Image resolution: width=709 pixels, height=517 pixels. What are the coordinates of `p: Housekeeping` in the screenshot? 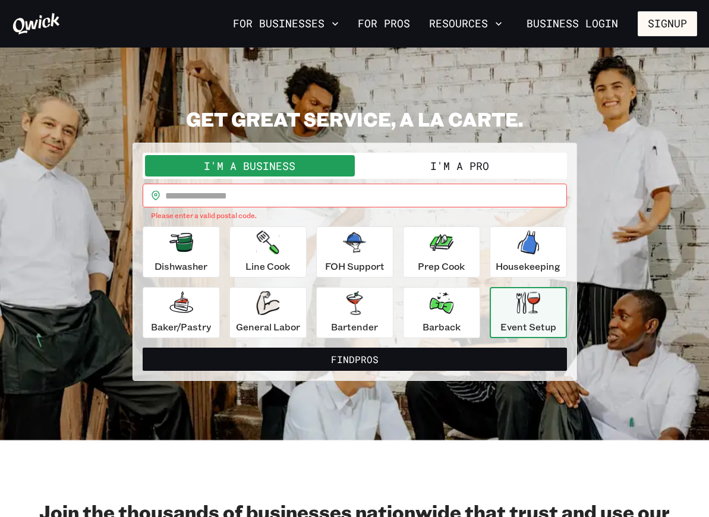 It's located at (528, 266).